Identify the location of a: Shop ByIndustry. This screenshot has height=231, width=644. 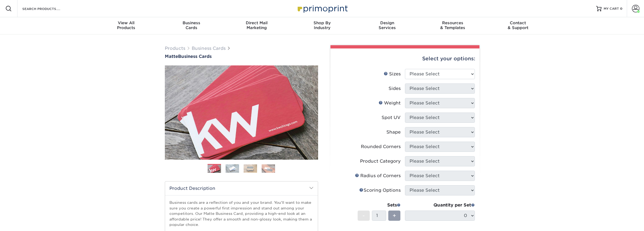
(322, 26).